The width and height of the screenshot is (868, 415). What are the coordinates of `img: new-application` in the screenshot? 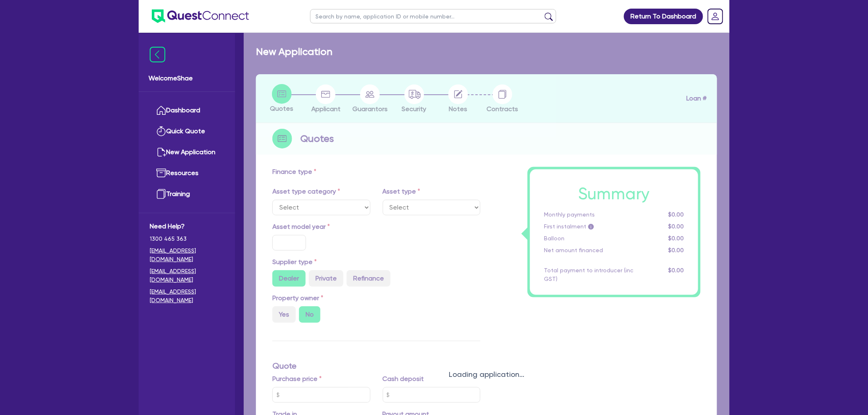 It's located at (161, 152).